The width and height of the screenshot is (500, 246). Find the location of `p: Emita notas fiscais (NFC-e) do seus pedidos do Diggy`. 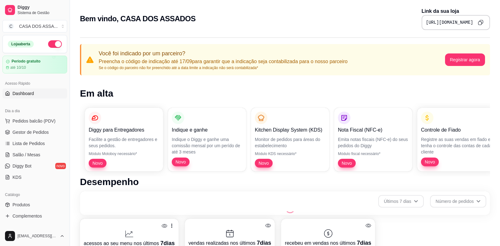

p: Emita notas fiscais (NFC-e) do seus pedidos do Diggy is located at coordinates (373, 142).